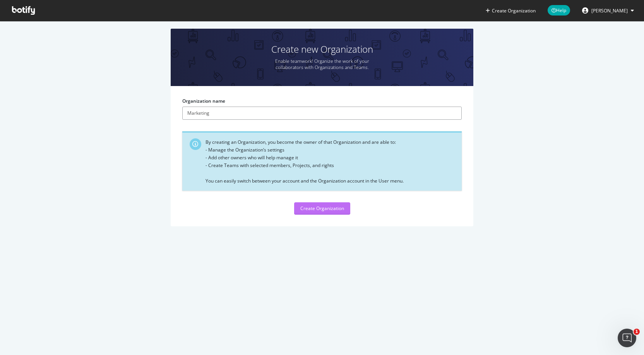 The height and width of the screenshot is (355, 644). What do you see at coordinates (559, 10) in the screenshot?
I see `span: Help` at bounding box center [559, 10].